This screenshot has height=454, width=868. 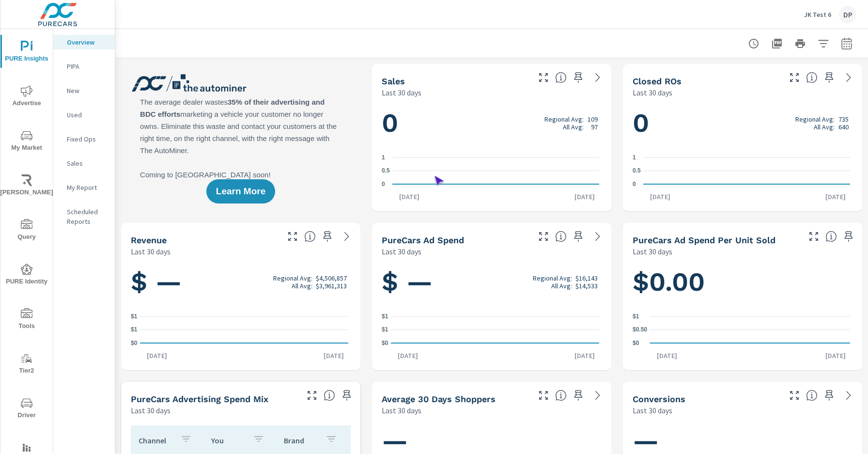 I want to click on h5: PureCars Ad Spend, so click(x=423, y=240).